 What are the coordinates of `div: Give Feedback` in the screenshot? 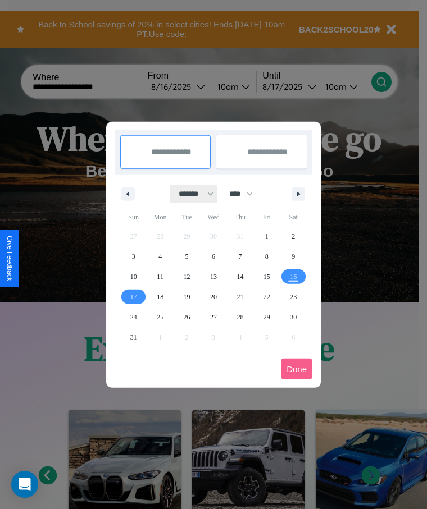 It's located at (10, 258).